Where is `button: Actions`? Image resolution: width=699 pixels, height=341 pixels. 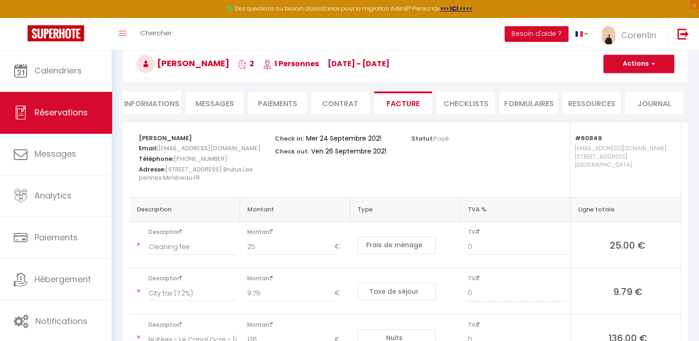 button: Actions is located at coordinates (639, 64).